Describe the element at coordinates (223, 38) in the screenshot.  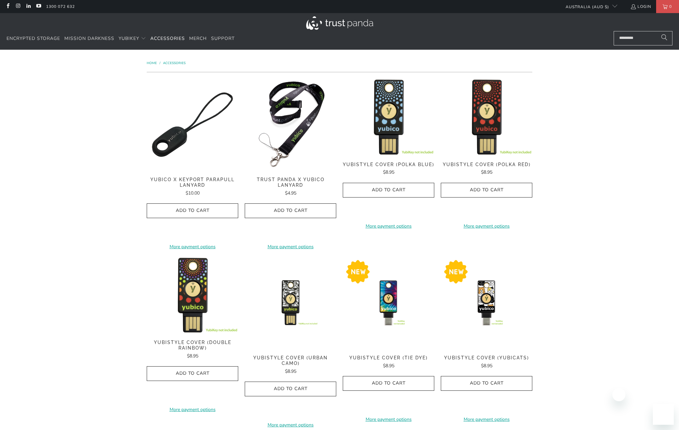
I see `span: Support` at that location.